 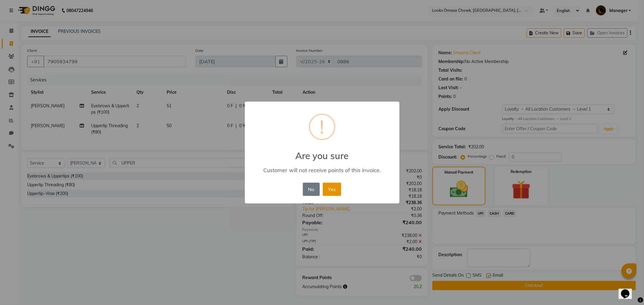 I want to click on button: Yes, so click(x=332, y=190).